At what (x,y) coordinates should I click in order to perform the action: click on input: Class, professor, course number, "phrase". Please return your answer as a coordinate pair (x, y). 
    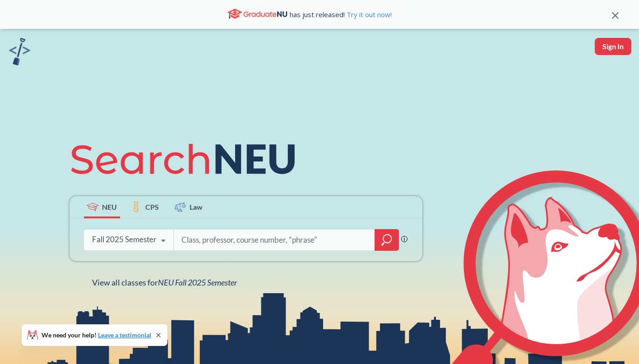
    Looking at the image, I should click on (275, 240).